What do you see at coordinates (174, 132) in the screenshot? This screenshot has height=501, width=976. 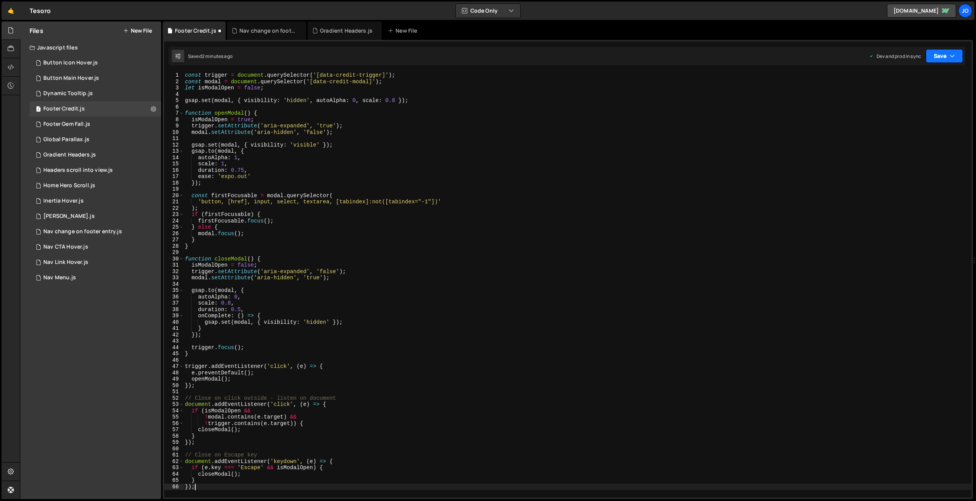 I see `div: 10` at bounding box center [174, 132].